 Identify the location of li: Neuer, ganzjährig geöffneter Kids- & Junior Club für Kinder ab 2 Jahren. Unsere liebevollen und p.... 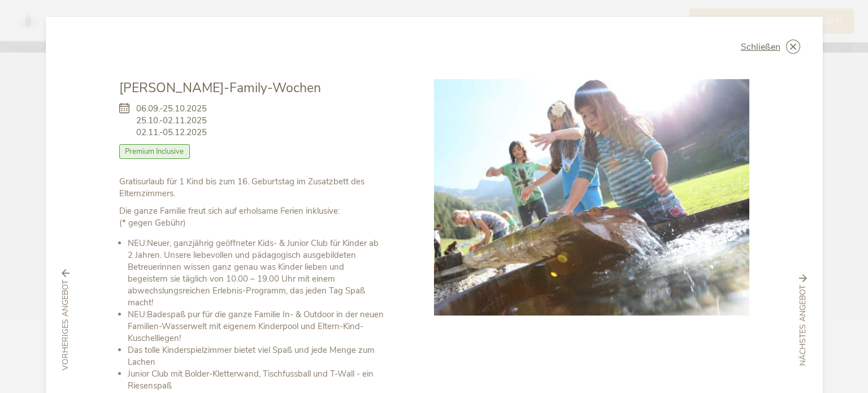
(255, 273).